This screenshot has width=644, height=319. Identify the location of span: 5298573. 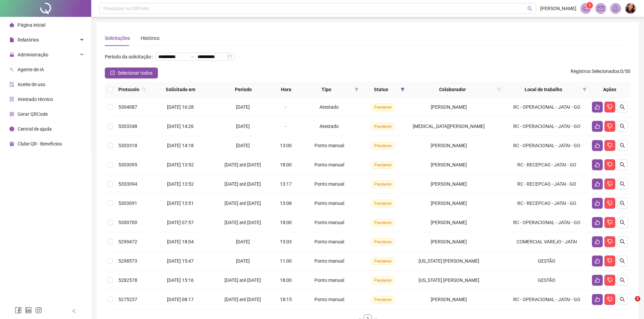
(128, 261).